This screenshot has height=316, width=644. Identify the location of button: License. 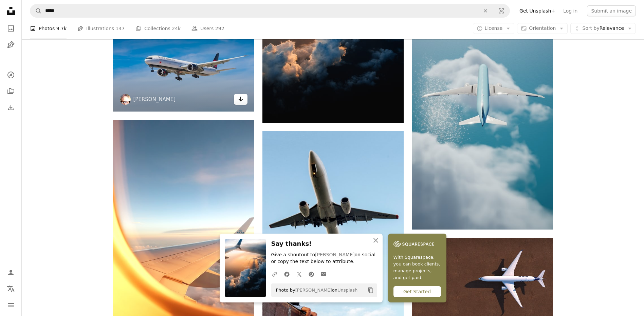
(494, 28).